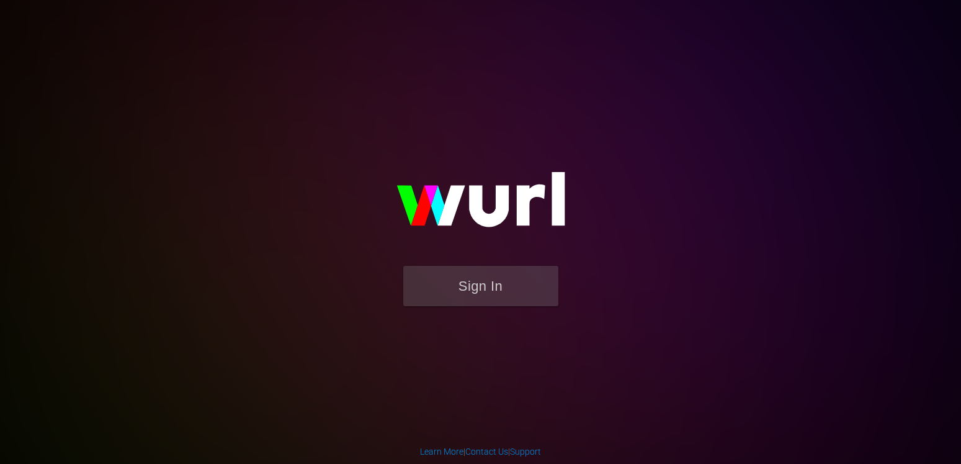 The image size is (961, 464). What do you see at coordinates (481, 205) in the screenshot?
I see `img: wurl-logo-on-black-223613ac3d8ba8fe6dc639794a292ebdb59501304c7dfd60c99c58986ef67473.svg` at bounding box center [481, 205].